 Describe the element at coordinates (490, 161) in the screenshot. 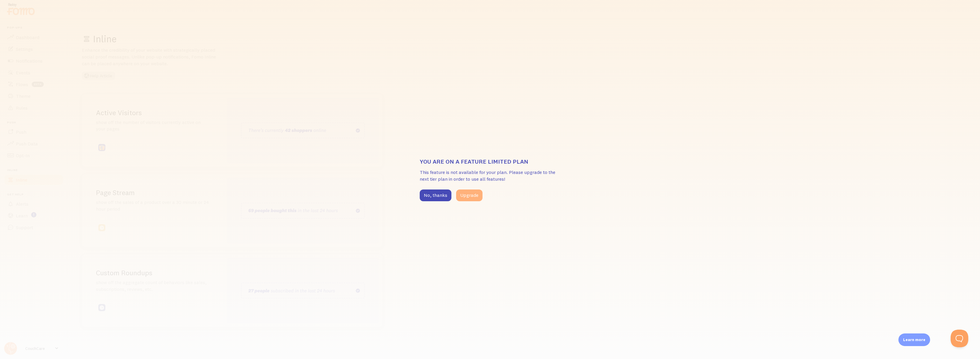

I see `h3: You are on a feature limited plan` at that location.